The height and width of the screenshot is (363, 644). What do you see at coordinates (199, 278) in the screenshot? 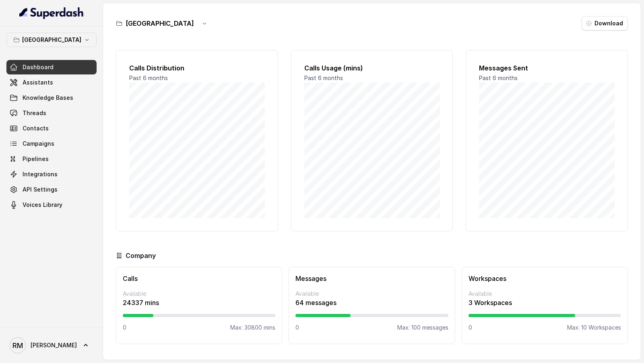
I see `h3: Calls` at bounding box center [199, 278].